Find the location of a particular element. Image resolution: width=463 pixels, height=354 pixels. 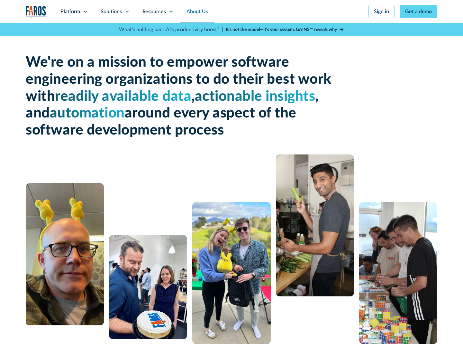

img: 5 people constructing a puzzle from Rubik's cubes is located at coordinates (398, 273).